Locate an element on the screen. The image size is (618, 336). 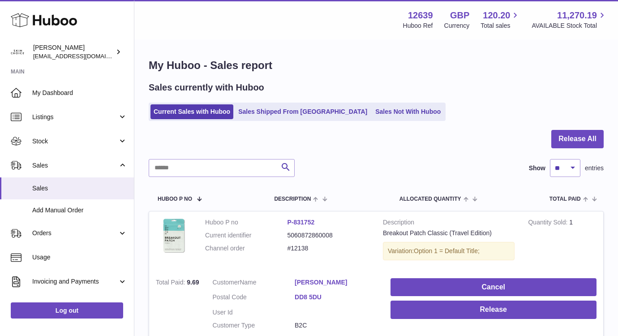
a: 11,270.19 AVAILABLE Stock Total is located at coordinates (569, 20).